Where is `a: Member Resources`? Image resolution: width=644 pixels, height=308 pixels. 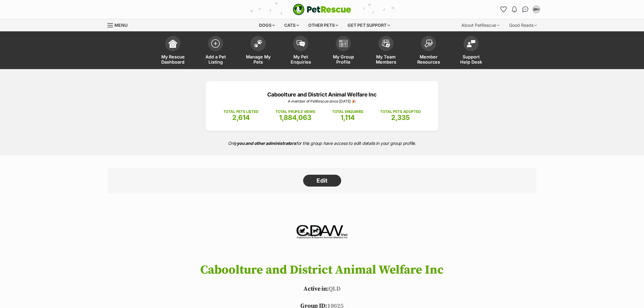
a: Member Resources is located at coordinates (428, 51).